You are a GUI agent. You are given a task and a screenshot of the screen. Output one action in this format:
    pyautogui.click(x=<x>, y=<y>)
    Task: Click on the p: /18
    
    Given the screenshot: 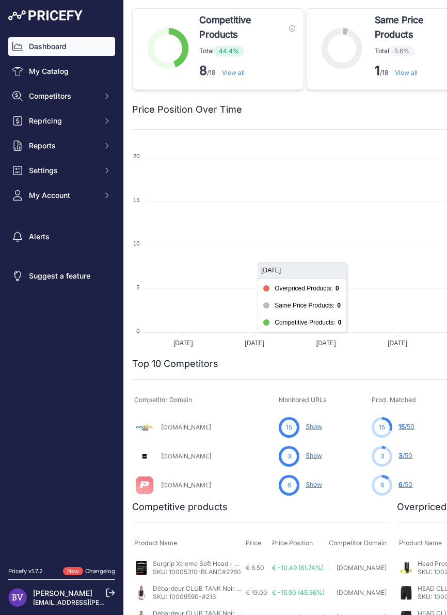 What is the action you would take?
    pyautogui.click(x=247, y=71)
    